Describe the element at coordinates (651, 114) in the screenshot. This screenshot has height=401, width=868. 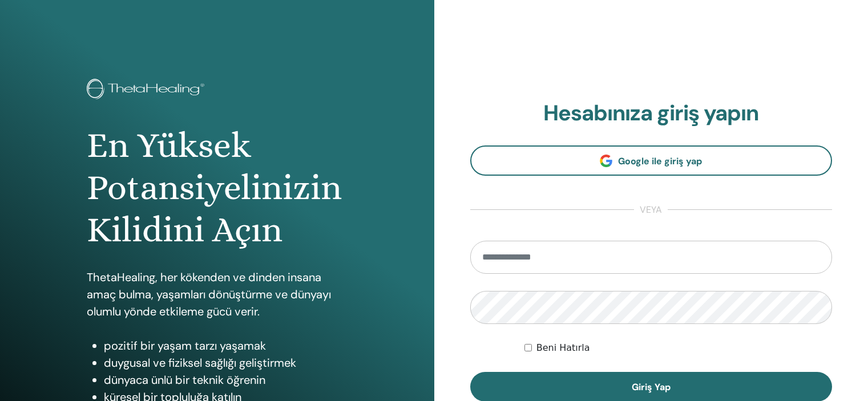
I see `h2: Hesabınıza giriş yapın` at that location.